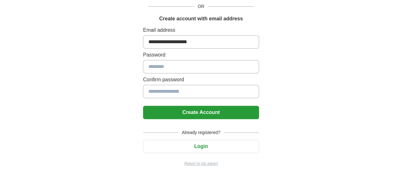 This screenshot has height=175, width=402. I want to click on span: Already registered?, so click(201, 132).